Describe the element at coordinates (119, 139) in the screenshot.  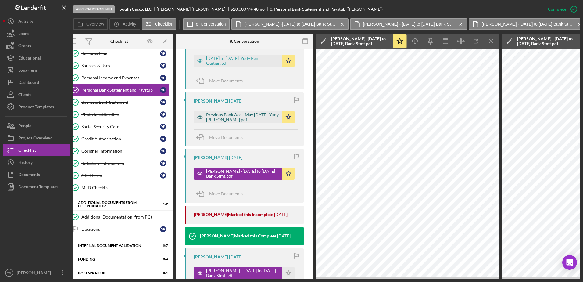
I see `a: Credit AuthorizationYP` at that location.